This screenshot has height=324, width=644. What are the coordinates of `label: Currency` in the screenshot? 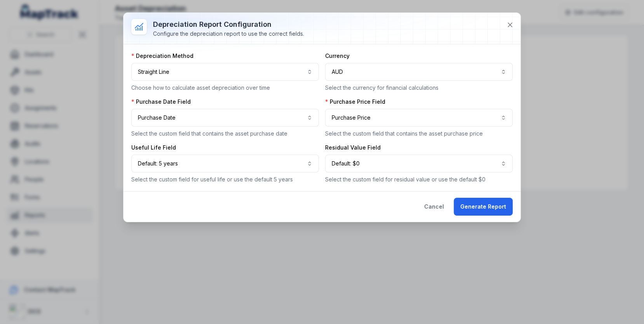 It's located at (337, 56).